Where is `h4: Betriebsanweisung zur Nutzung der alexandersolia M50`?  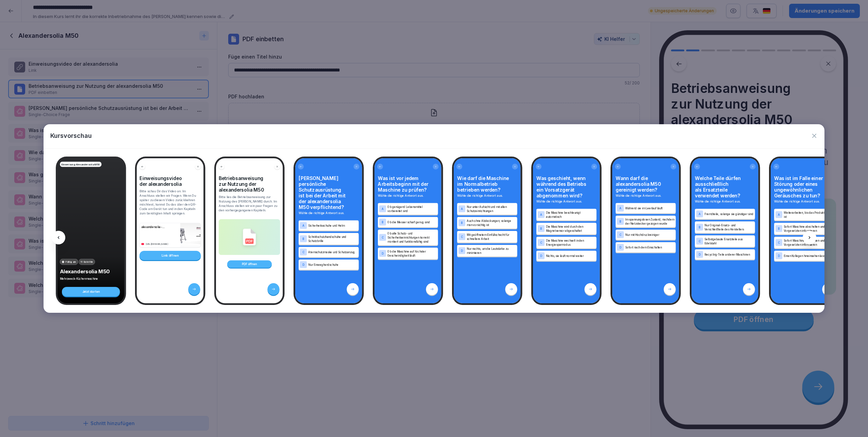 h4: Betriebsanweisung zur Nutzung der alexandersolia M50 is located at coordinates (249, 184).